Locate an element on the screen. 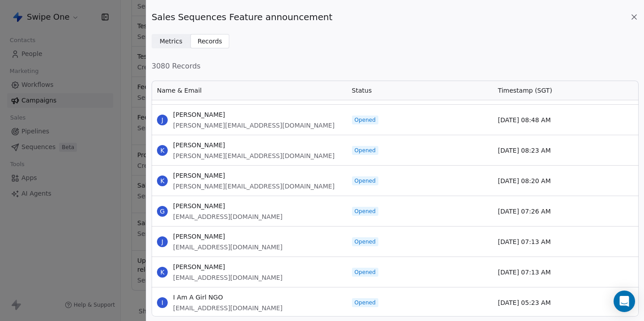  span: Status is located at coordinates (362, 91).